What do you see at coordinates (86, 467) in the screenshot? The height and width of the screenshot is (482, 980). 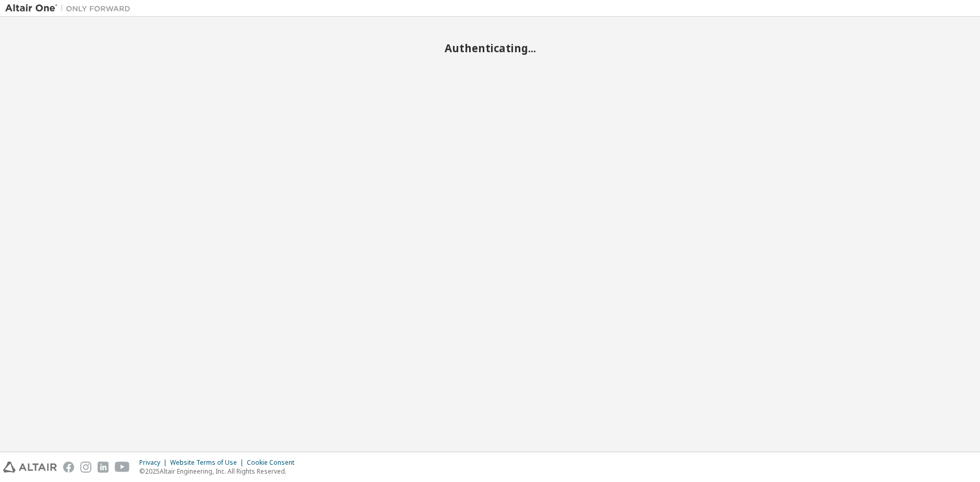 I see `img: instagram.svg` at bounding box center [86, 467].